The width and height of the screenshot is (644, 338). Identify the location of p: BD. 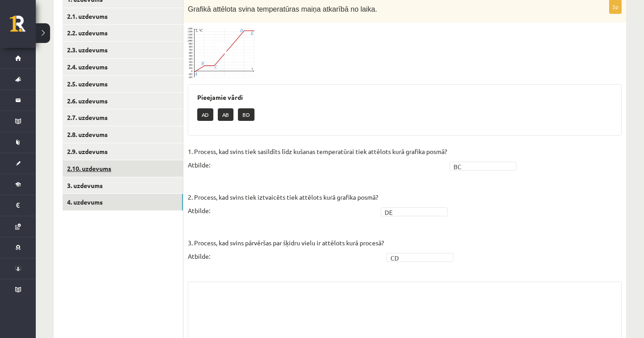
(246, 115).